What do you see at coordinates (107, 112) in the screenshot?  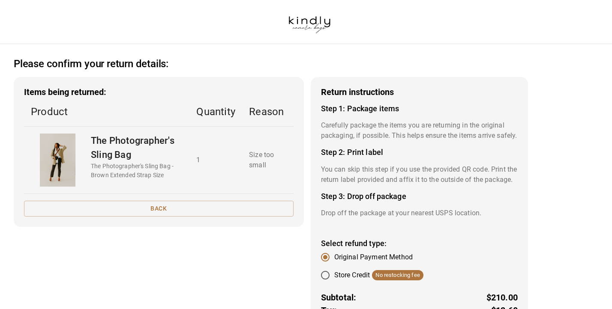 I see `p: Product` at bounding box center [107, 112].